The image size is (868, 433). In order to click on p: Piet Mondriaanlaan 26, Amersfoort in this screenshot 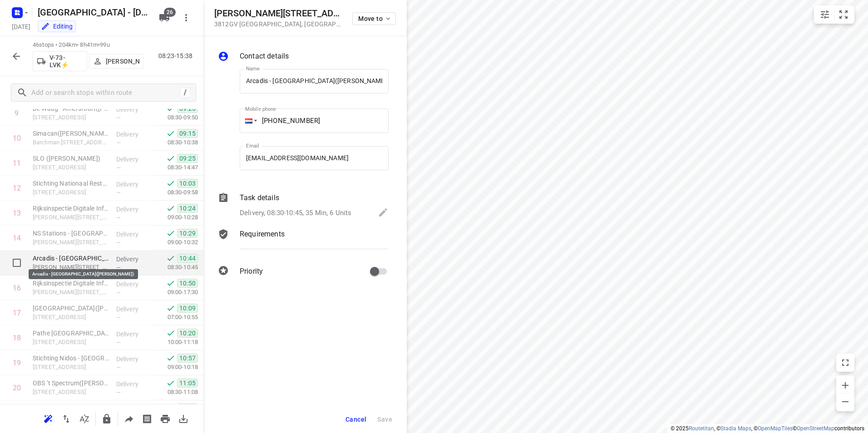, I will do `click(71, 267)`.